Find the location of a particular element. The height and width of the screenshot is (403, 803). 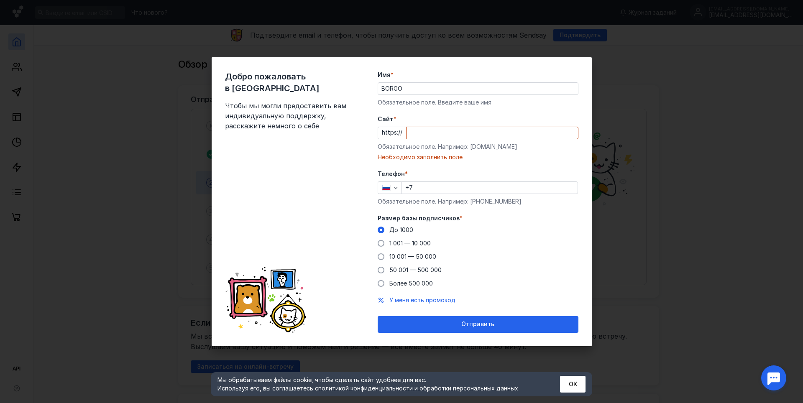

button: У меня есть промокод is located at coordinates (422, 300).